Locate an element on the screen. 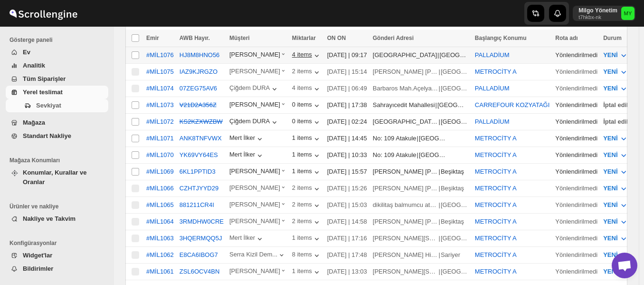 The width and height of the screenshot is (644, 285). button: Mert İlker is located at coordinates (247, 139).